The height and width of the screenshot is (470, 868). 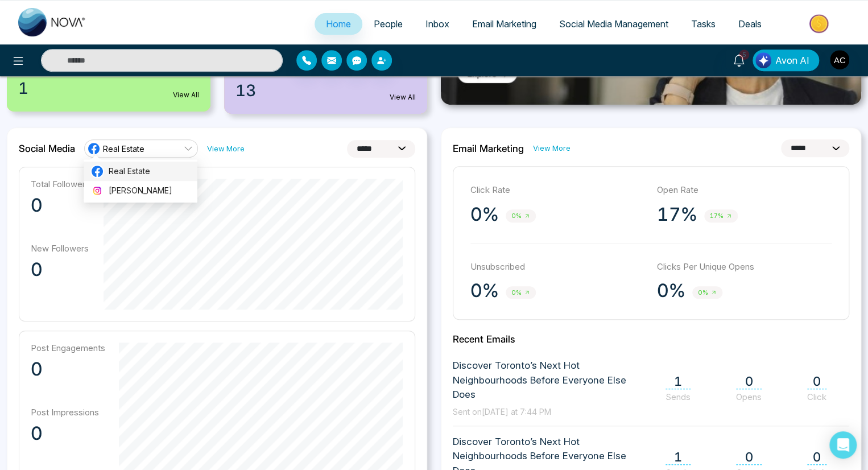 I want to click on span: Inbox, so click(x=438, y=24).